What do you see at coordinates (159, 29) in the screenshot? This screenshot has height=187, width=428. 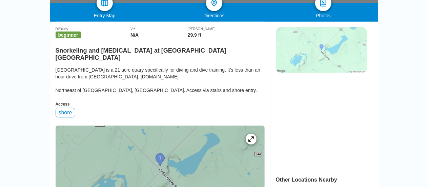 I see `div: Viz` at bounding box center [159, 29].